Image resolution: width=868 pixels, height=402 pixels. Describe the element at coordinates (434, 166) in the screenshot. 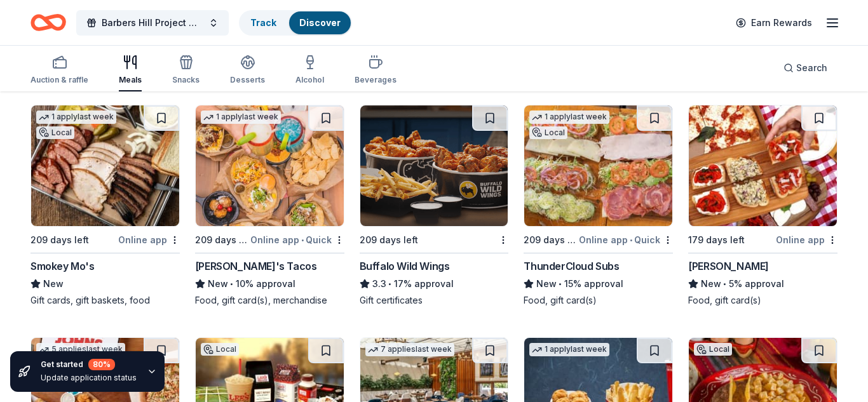

I see `img: Image for Buffalo Wild Wings` at that location.